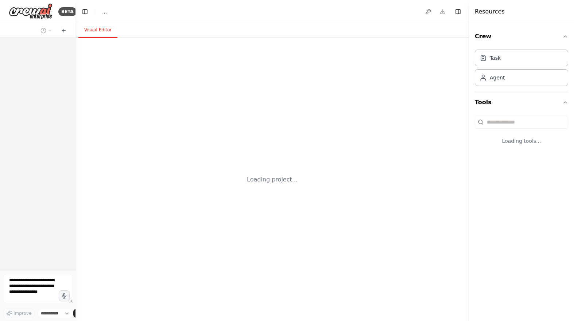 The image size is (574, 321). I want to click on button: Switch to previous chat, so click(46, 31).